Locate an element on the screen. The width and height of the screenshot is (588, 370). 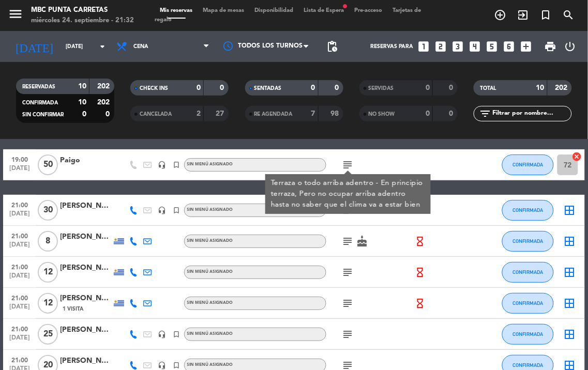
div: MBC Punta Carretas is located at coordinates (82, 10).